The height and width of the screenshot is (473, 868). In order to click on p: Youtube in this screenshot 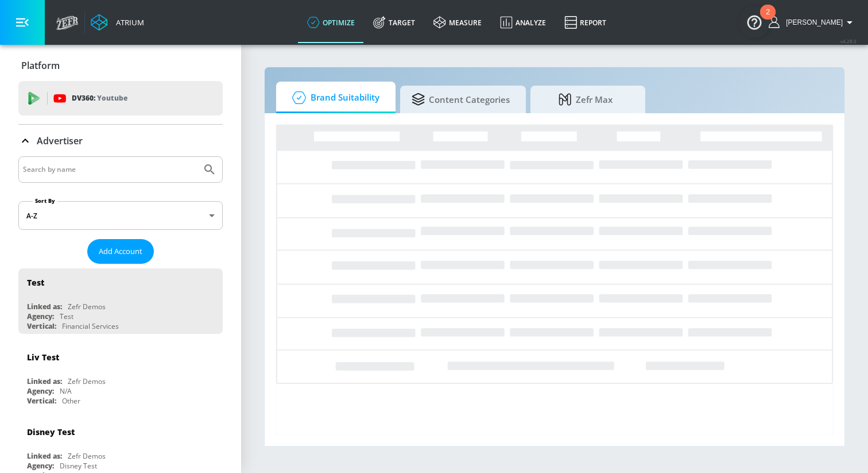, I will do `click(111, 98)`.